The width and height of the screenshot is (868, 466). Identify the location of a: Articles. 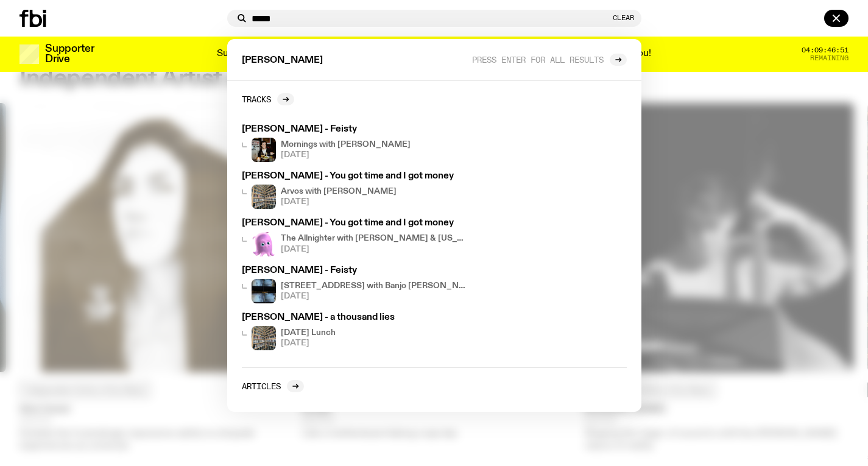
(273, 386).